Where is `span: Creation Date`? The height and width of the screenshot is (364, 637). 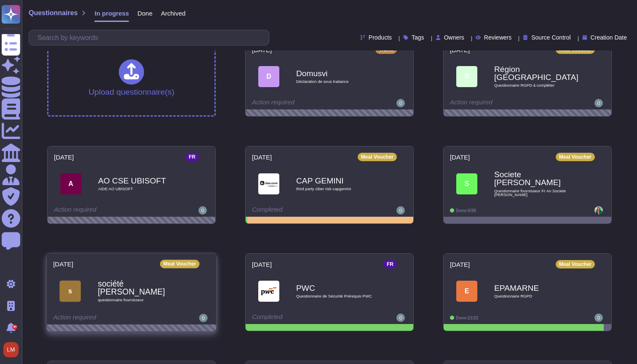 span: Creation Date is located at coordinates (609, 38).